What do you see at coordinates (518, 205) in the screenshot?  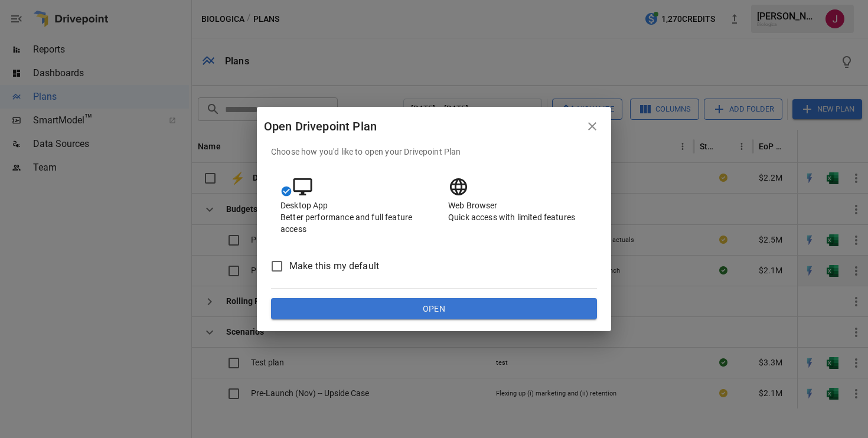 I see `p: Web Browser` at bounding box center [518, 205].